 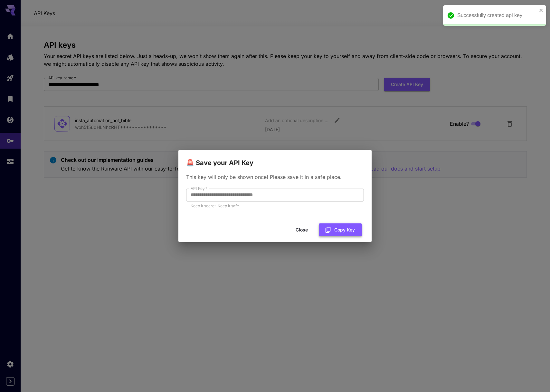 What do you see at coordinates (275, 159) in the screenshot?
I see `h2: 🚨 Save your API Key` at bounding box center [275, 159].